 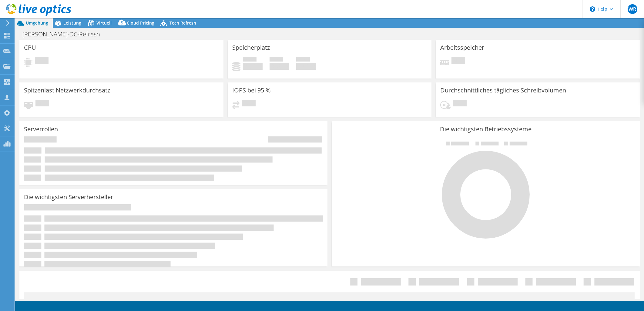 I want to click on span: Tech Refresh, so click(x=183, y=22).